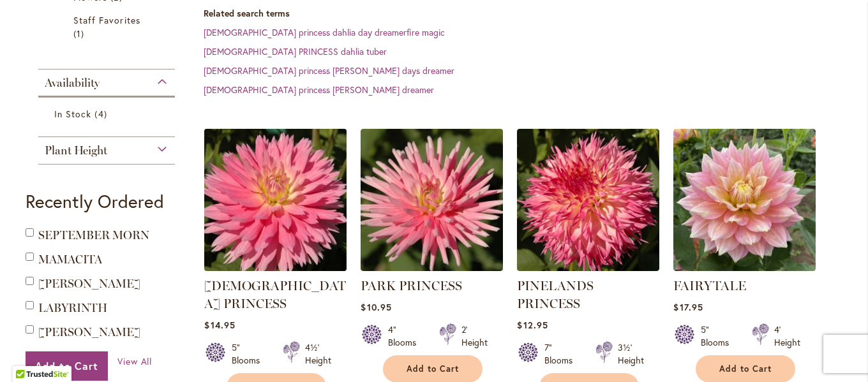  What do you see at coordinates (406, 336) in the screenshot?
I see `div: 4" Blooms` at bounding box center [406, 336].